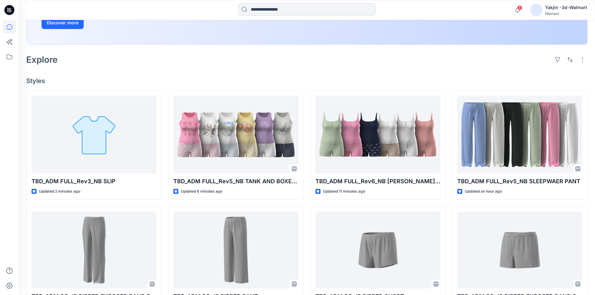 The height and width of the screenshot is (295, 595). What do you see at coordinates (42, 60) in the screenshot?
I see `h2: Explore` at bounding box center [42, 60].